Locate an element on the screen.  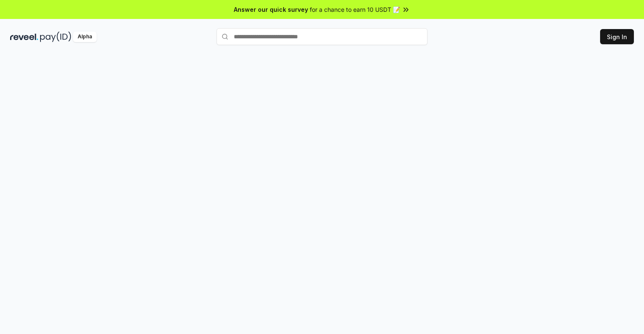
div: Alpha is located at coordinates (85, 37).